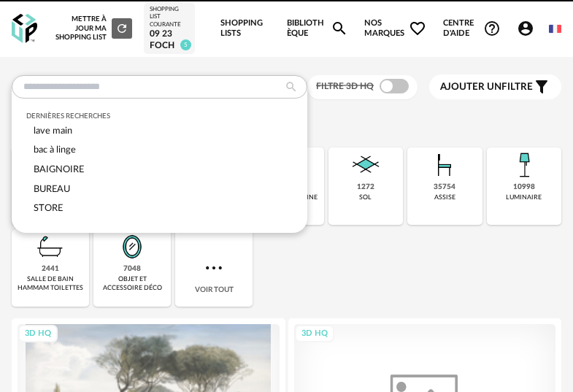  I want to click on div: 7048, so click(132, 268).